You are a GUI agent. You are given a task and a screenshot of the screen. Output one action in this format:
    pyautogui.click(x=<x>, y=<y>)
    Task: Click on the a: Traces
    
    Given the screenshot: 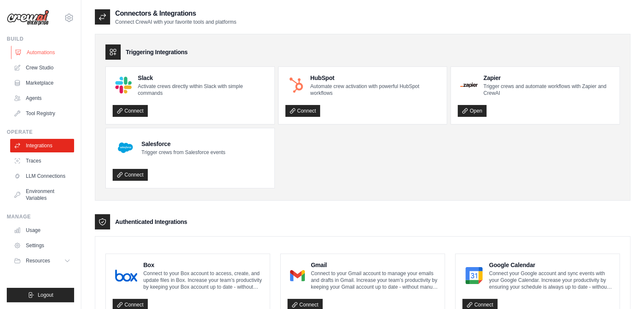 What is the action you would take?
    pyautogui.click(x=42, y=161)
    